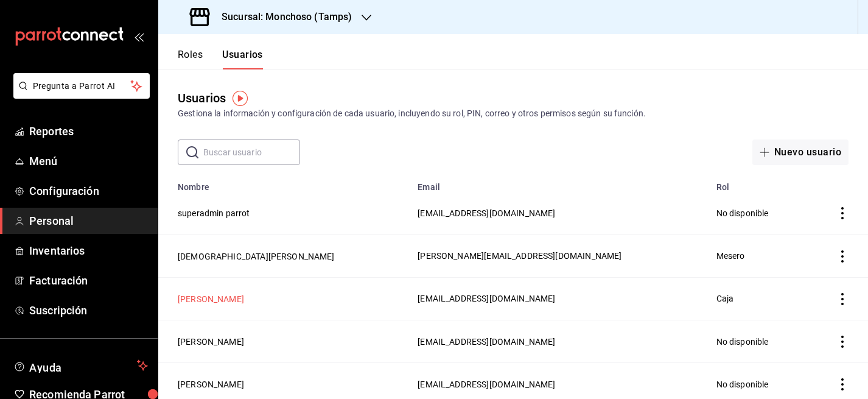 The image size is (868, 399). I want to click on span: Mesero, so click(730, 256).